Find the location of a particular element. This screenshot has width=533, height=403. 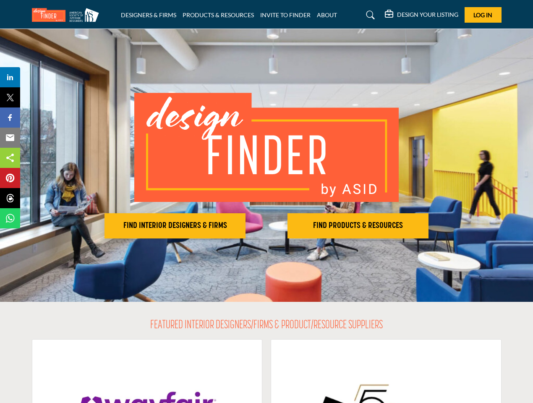

a: DESIGNERS & FIRMS is located at coordinates (148, 15).